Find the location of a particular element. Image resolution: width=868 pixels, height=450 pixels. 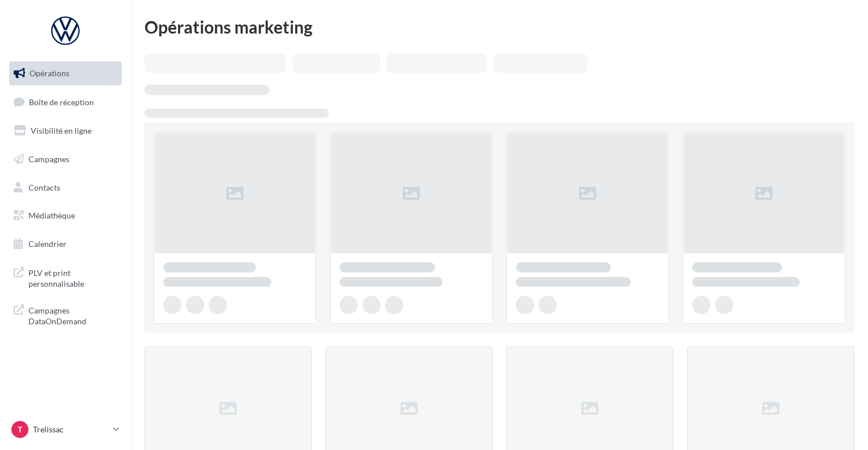

span: Médiathèque is located at coordinates (52, 215).